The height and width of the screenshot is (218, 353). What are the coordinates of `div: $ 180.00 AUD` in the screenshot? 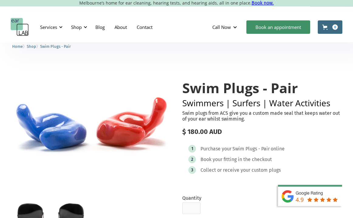 It's located at (262, 132).